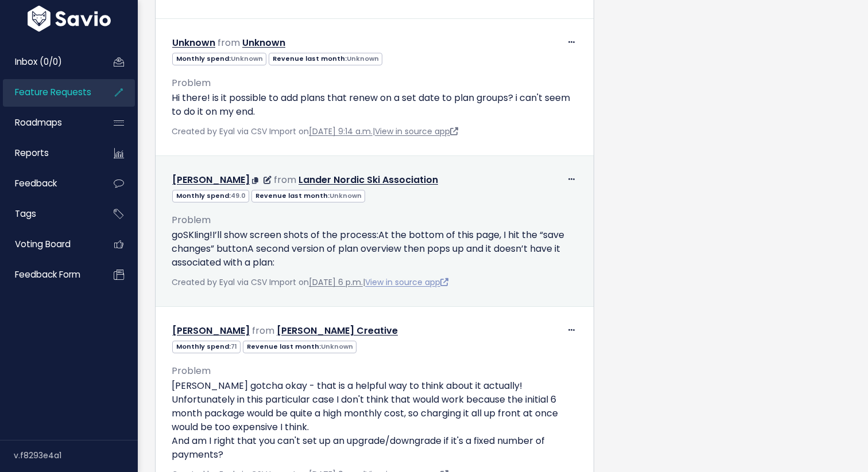 Image resolution: width=868 pixels, height=472 pixels. Describe the element at coordinates (49, 184) in the screenshot. I see `a: Feedback` at that location.